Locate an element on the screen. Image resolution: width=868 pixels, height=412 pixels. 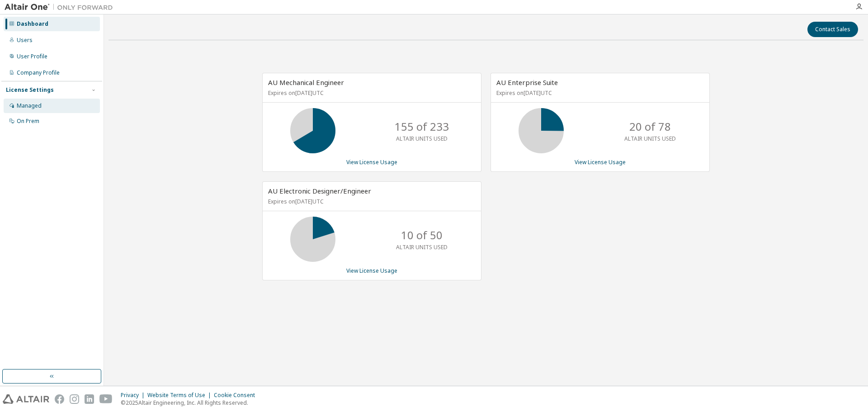
img: youtube.svg is located at coordinates (106, 399).